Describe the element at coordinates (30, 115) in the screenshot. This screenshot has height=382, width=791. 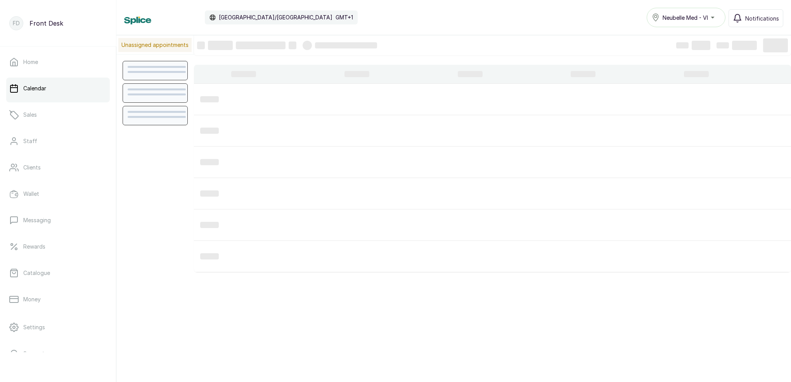
I see `p: Sales` at that location.